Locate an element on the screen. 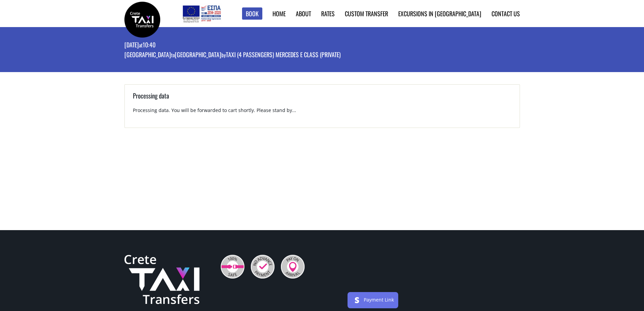  img: Crete Taxi Transfers | Booking page | Crete Taxi Transfers is located at coordinates (142, 20).